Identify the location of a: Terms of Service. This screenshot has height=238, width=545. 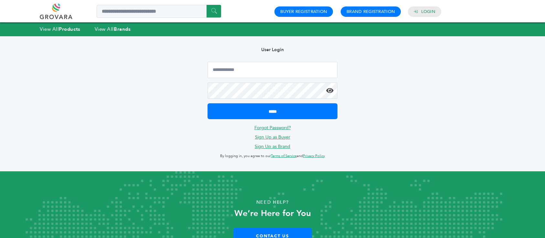
(284, 156).